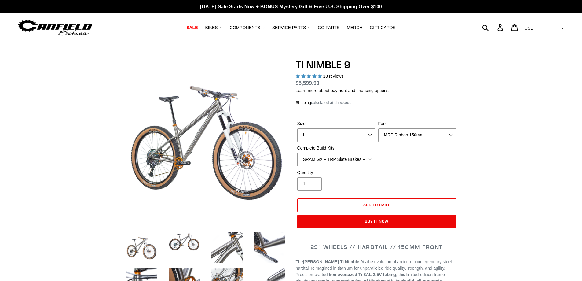 The image size is (582, 281). I want to click on span: MERCH, so click(355, 28).